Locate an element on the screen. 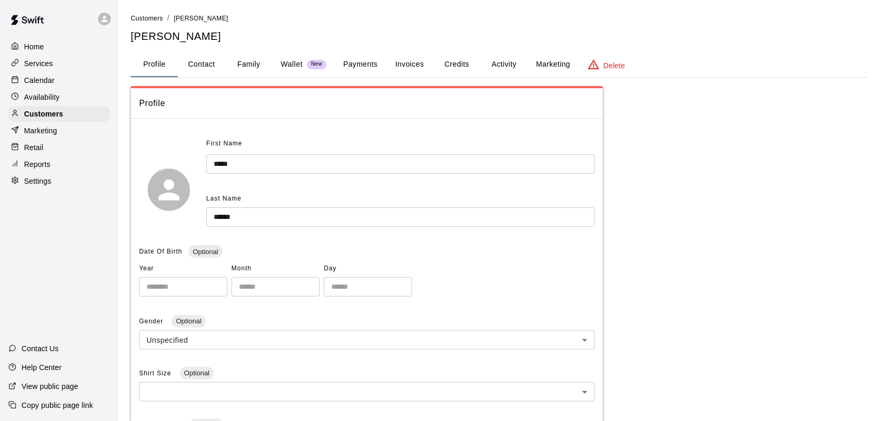  span: Profile is located at coordinates (367, 103).